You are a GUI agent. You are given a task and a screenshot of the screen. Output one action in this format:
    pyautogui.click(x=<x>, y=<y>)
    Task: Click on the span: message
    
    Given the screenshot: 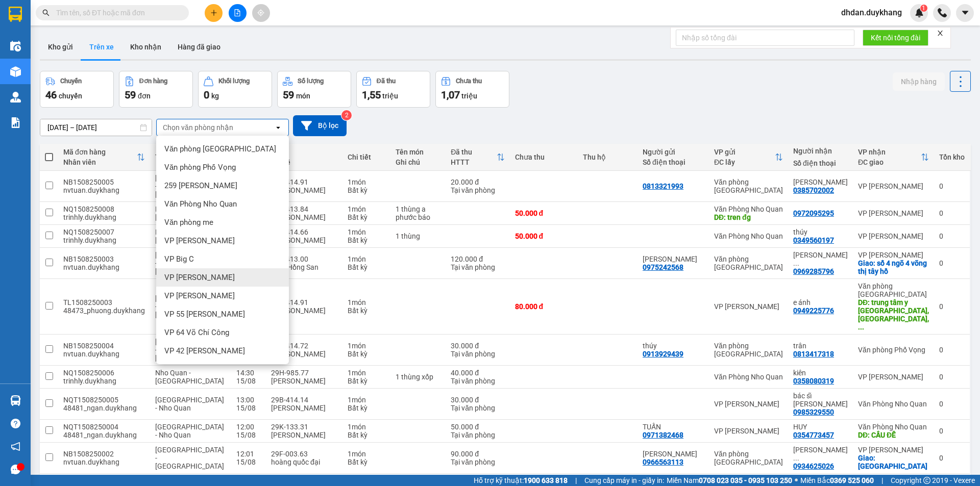 What is the action you would take?
    pyautogui.click(x=15, y=469)
    